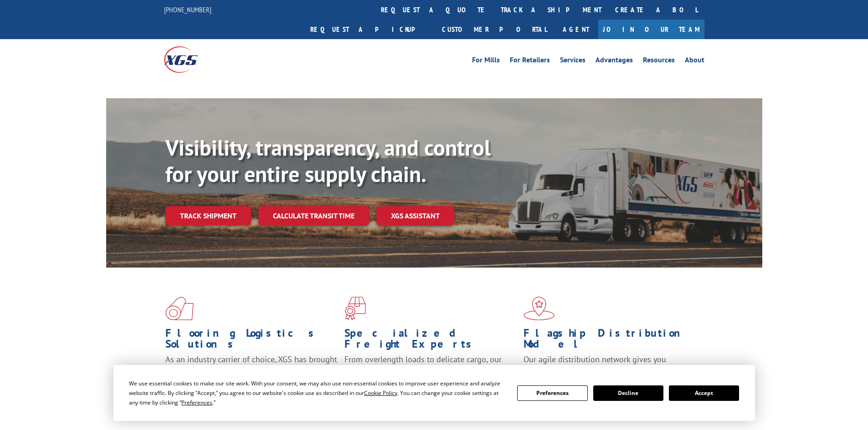  I want to click on span: Our agile distribution network gives you nationwide inventory management on demand., so click(608, 365).